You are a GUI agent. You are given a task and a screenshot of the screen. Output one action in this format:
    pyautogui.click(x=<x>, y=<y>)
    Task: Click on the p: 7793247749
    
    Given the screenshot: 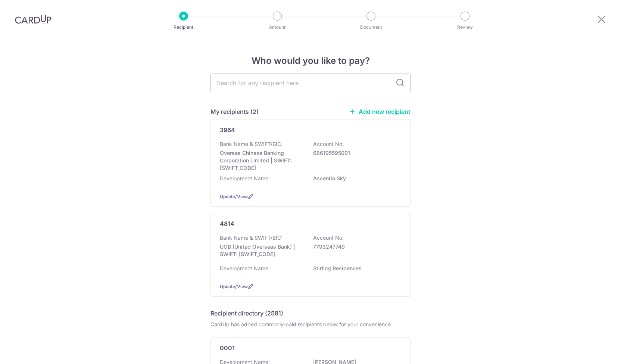 What is the action you would take?
    pyautogui.click(x=355, y=247)
    